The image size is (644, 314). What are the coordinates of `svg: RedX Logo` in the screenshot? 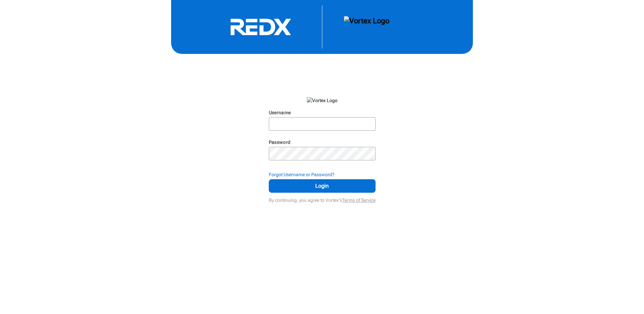 It's located at (261, 27).